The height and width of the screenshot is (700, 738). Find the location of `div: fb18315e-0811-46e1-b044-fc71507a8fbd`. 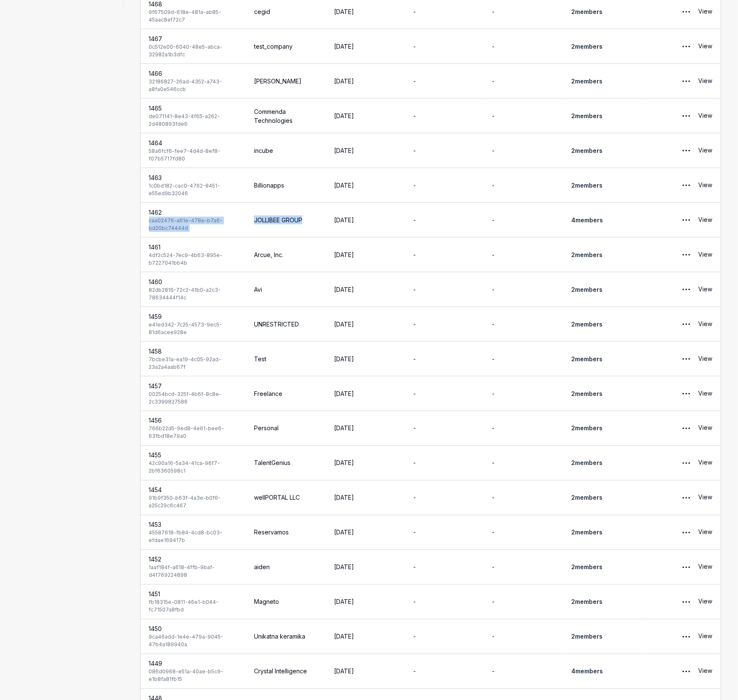

div: fb18315e-0811-46e1-b044-fc71507a8fbd is located at coordinates (193, 606).